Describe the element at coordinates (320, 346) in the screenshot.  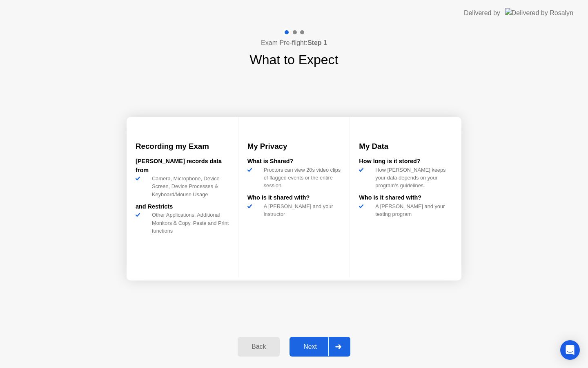
I see `button: Next` at that location.